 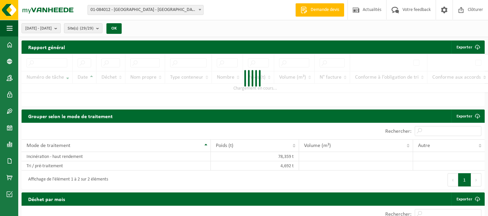 I want to click on count: (29/29), so click(x=87, y=28).